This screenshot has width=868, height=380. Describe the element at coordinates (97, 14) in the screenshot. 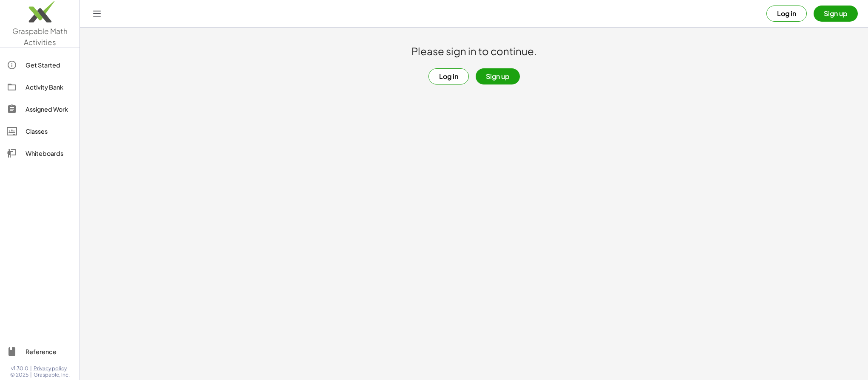

I see `button: Toggle navigation` at that location.